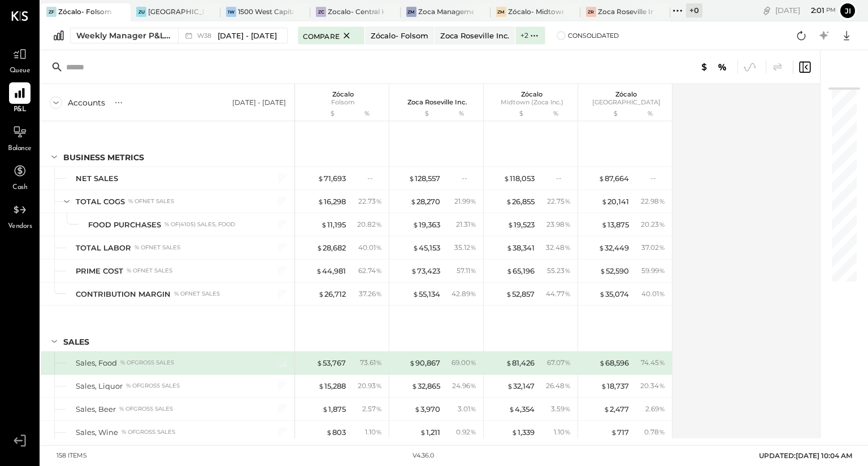 This screenshot has height=466, width=868. I want to click on span: Compare, so click(321, 35).